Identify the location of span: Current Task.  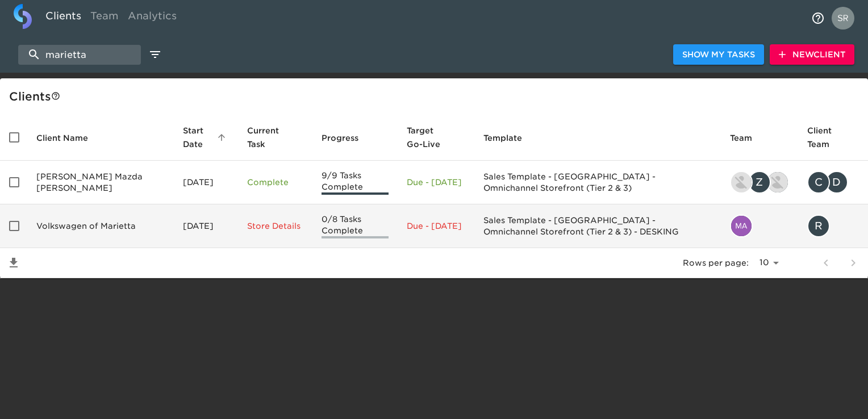
(275, 137).